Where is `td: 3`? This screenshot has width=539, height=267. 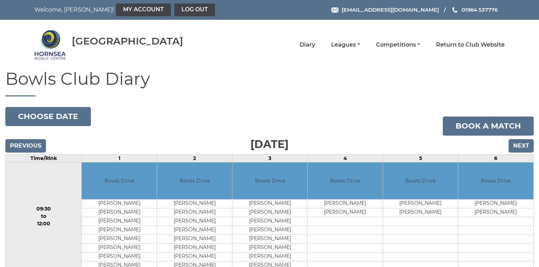 td: 3 is located at coordinates (270, 158).